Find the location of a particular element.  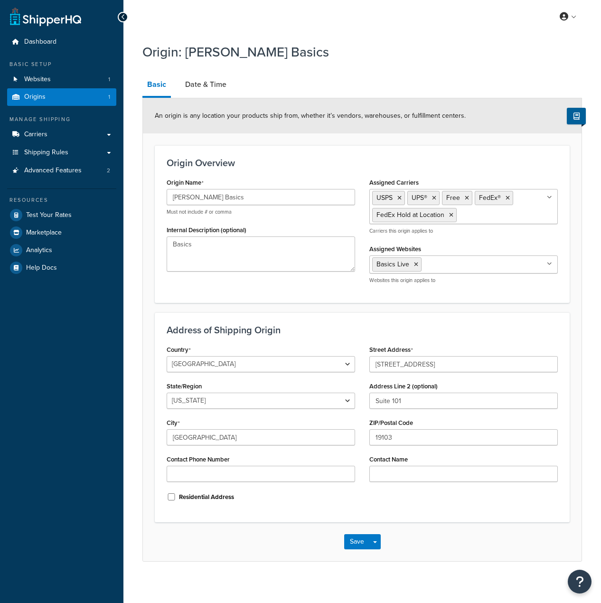

li: Origins is located at coordinates (62, 97).